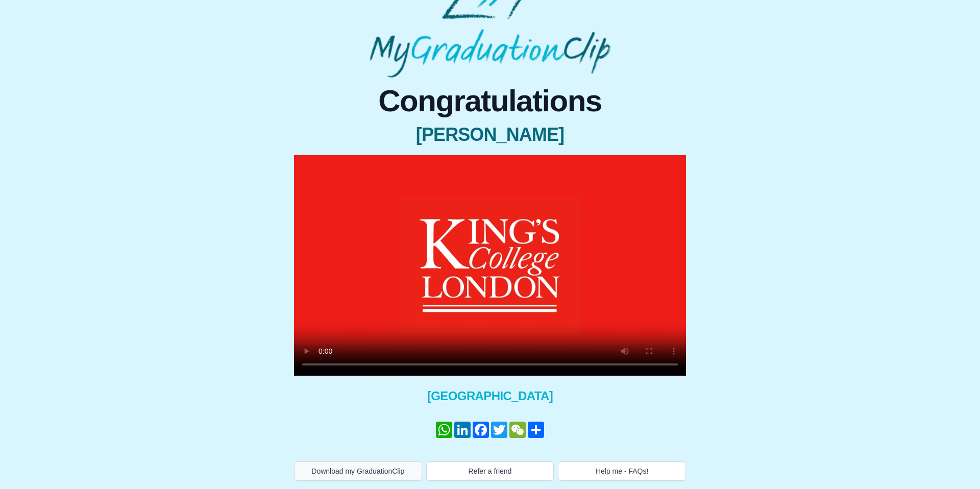  Describe the element at coordinates (462, 430) in the screenshot. I see `a: LinkedIn` at that location.